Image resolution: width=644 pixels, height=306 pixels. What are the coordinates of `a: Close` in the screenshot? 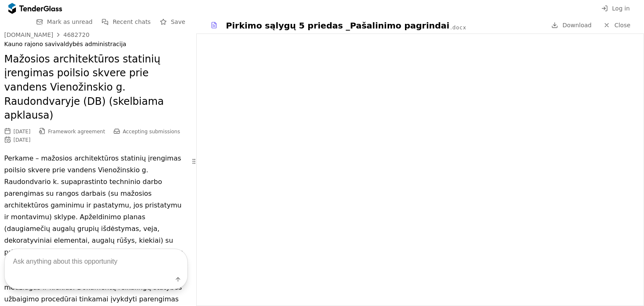 It's located at (616, 25).